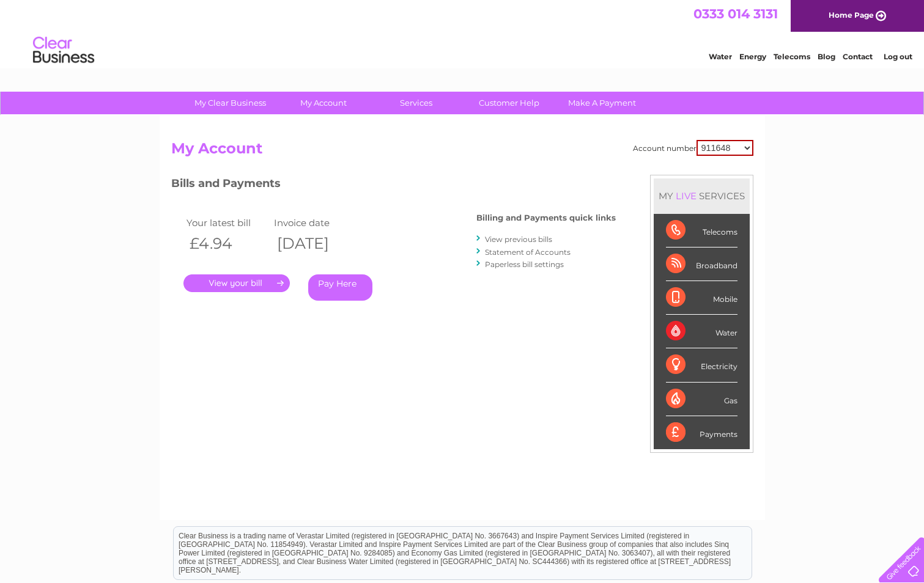 This screenshot has height=583, width=924. Describe the element at coordinates (315, 222) in the screenshot. I see `td: Invoice date` at that location.